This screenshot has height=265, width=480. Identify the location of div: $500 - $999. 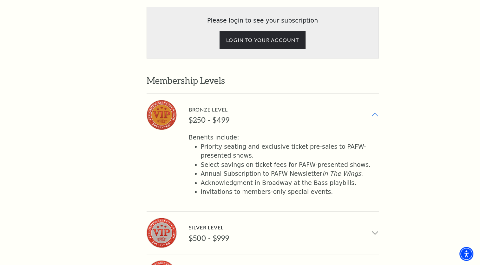
(209, 238).